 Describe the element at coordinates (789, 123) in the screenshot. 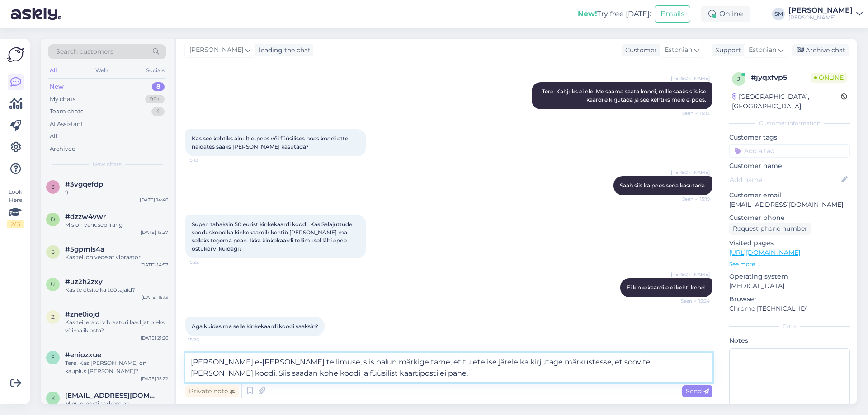

I see `div: Customer information` at that location.